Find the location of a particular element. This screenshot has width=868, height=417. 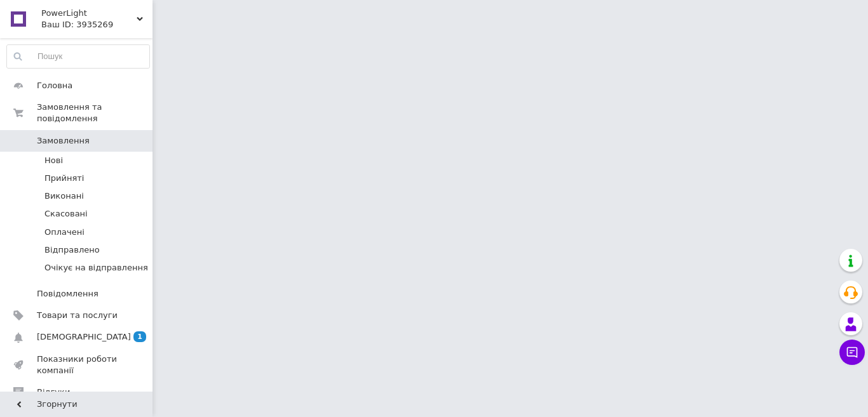

span: Товари та послуги is located at coordinates (77, 315).